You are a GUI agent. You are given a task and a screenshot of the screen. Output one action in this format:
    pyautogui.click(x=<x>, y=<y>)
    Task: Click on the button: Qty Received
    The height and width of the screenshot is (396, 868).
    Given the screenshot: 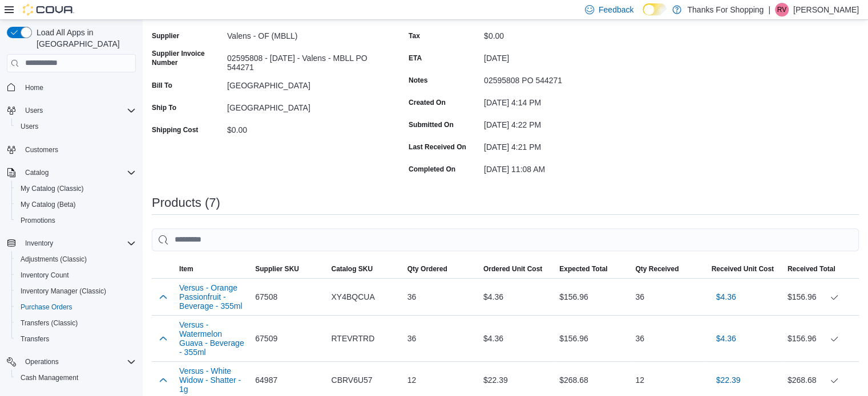 What is the action you would take?
    pyautogui.click(x=668, y=269)
    